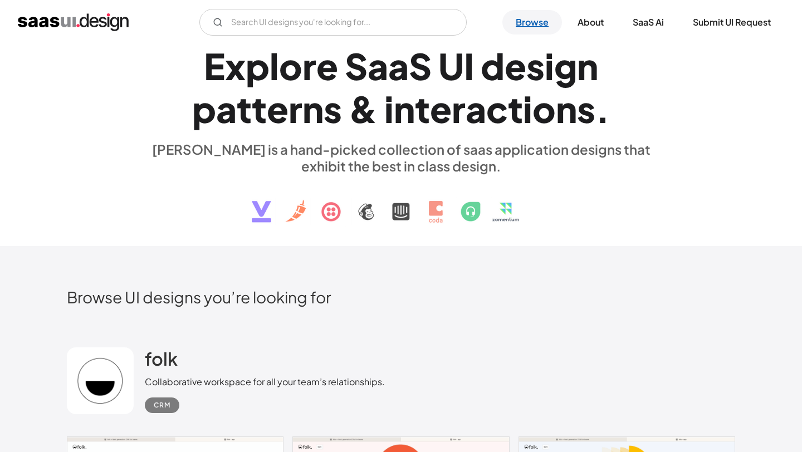 The height and width of the screenshot is (452, 802). What do you see at coordinates (401, 87) in the screenshot?
I see `h1: Explore SaaS UI design patterns & interactions.` at bounding box center [401, 87].